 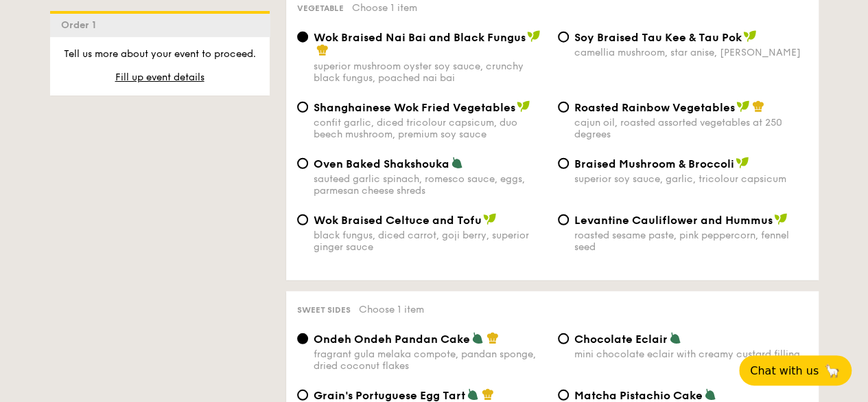 What do you see at coordinates (691, 128) in the screenshot?
I see `div: cajun oil, roasted assorted vegetables at 250 degrees` at bounding box center [691, 128].